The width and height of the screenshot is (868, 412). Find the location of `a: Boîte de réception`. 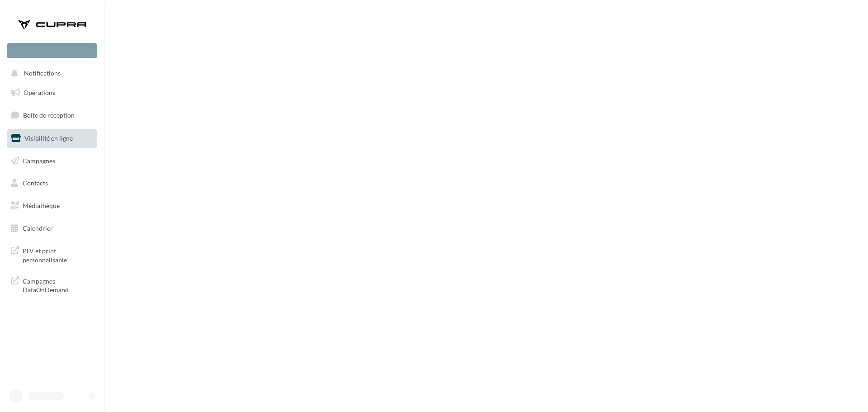

a: Boîte de réception is located at coordinates (52, 115).